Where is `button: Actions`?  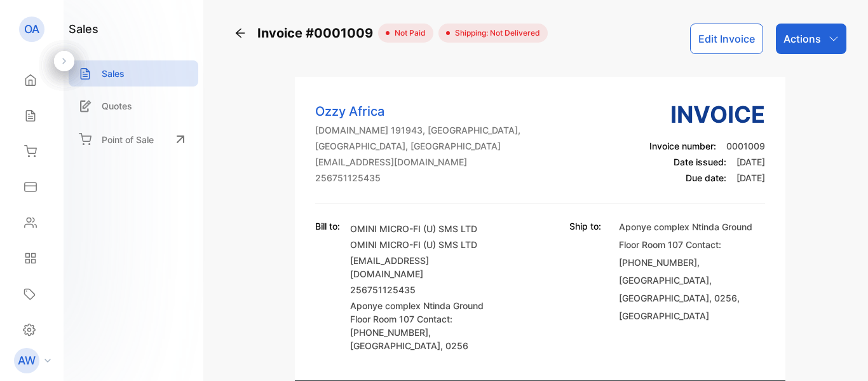 button: Actions is located at coordinates (811, 38).